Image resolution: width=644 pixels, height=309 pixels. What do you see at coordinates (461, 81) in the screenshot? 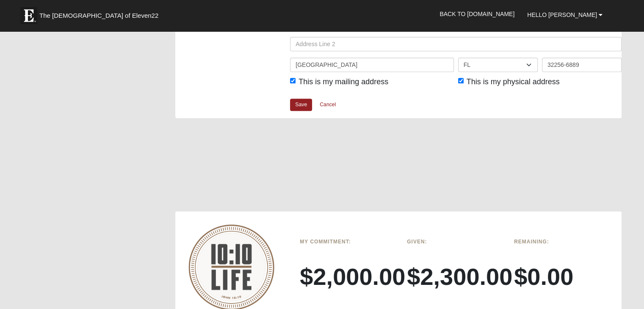
I see `input: This is my physical address` at bounding box center [461, 81].